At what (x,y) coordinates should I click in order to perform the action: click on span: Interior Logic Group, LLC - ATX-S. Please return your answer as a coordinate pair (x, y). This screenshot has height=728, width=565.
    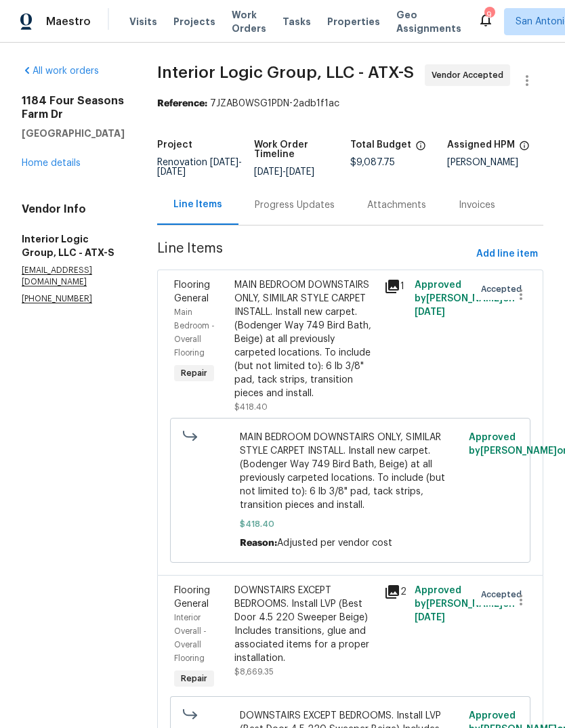
    Looking at the image, I should click on (285, 72).